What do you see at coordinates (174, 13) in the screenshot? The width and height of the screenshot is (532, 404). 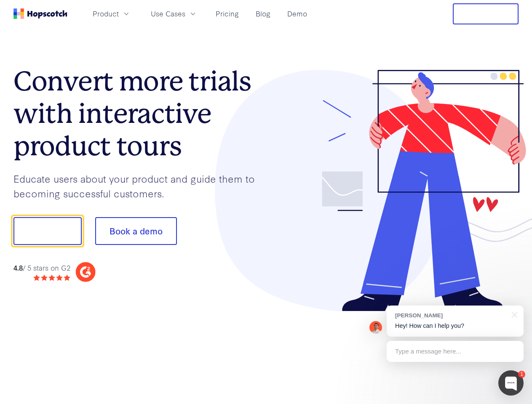 I see `button: Use Cases` at bounding box center [174, 13].